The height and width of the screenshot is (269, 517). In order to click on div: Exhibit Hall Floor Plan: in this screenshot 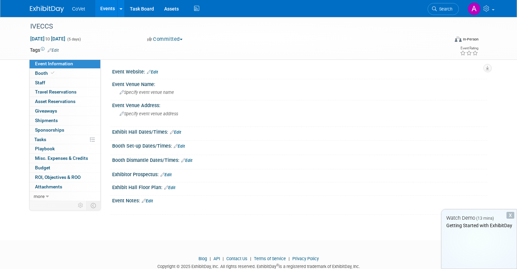, I will do `click(299, 187)`.